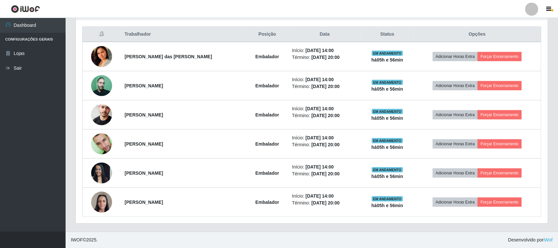 This screenshot has height=248, width=558. I want to click on img: 1703544280650.jpeg, so click(102, 115).